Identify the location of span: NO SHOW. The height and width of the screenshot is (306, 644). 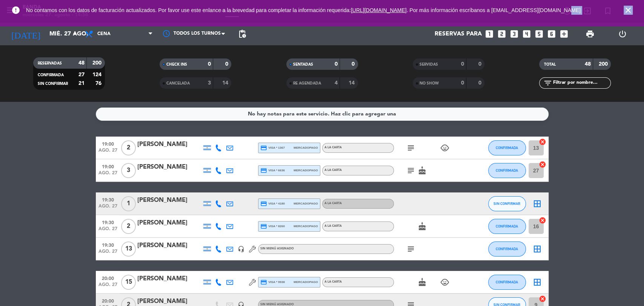
(429, 84).